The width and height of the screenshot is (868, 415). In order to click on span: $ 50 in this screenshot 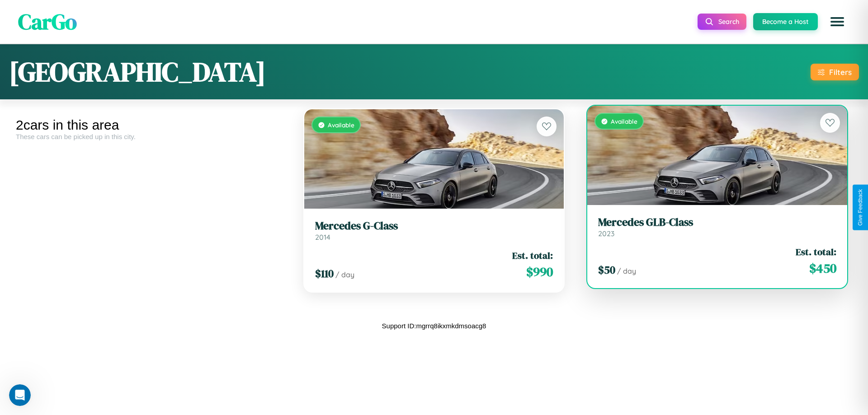, I will do `click(606, 270)`.